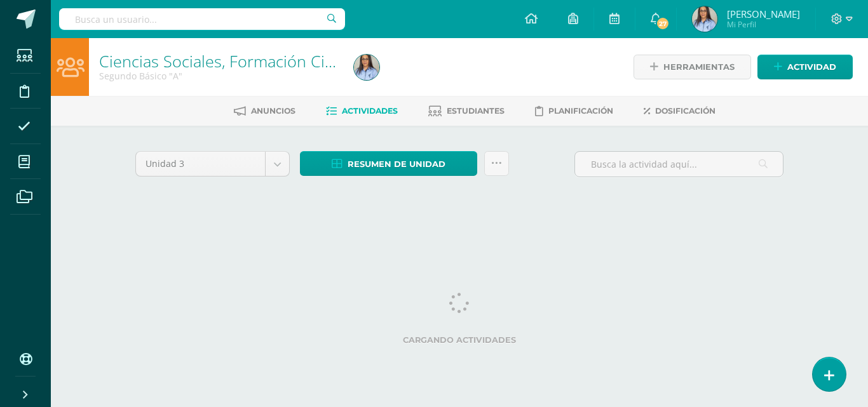  I want to click on a: Estudiantes, so click(466, 111).